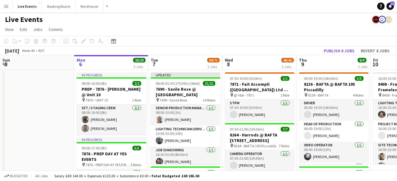  Describe the element at coordinates (213, 60) in the screenshot. I see `span: 69/71` at that location.